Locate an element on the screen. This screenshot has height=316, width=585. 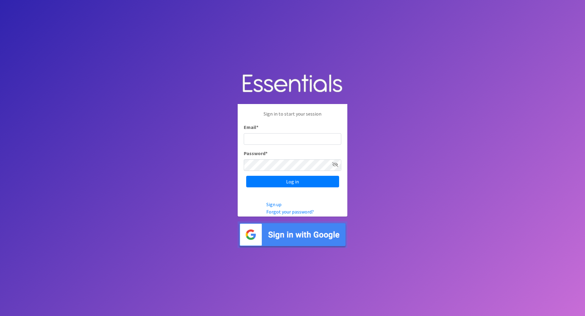
p: Sign in to start your session is located at coordinates (292, 117).